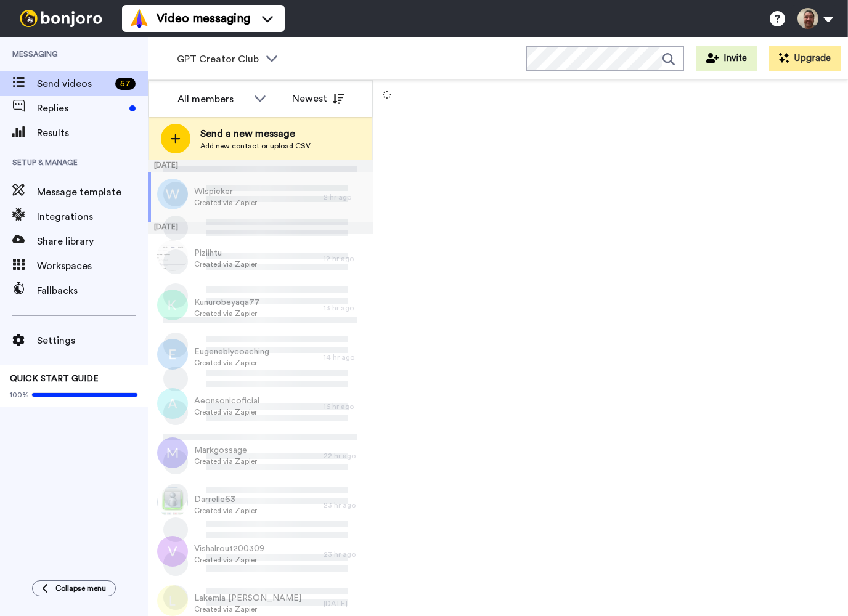 Image resolution: width=848 pixels, height=616 pixels. I want to click on div: 14 hr ago, so click(345, 357).